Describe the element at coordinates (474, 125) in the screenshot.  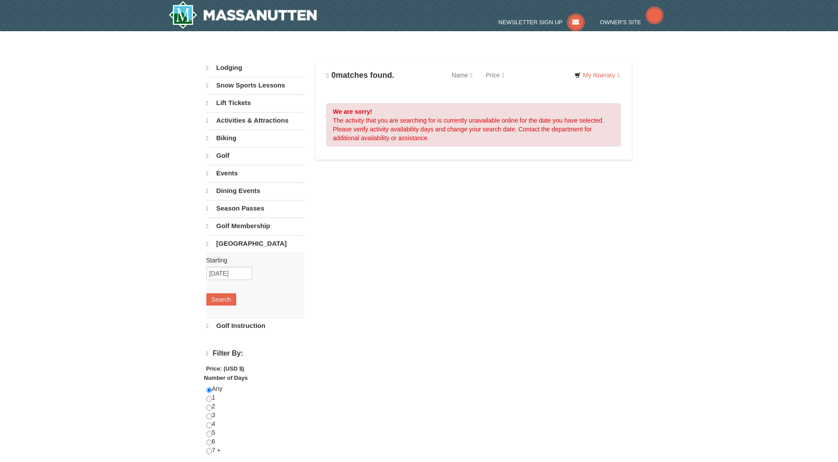
I see `div: The activity that you are searching for is currently unavailable online for the date you have sel...` at that location.